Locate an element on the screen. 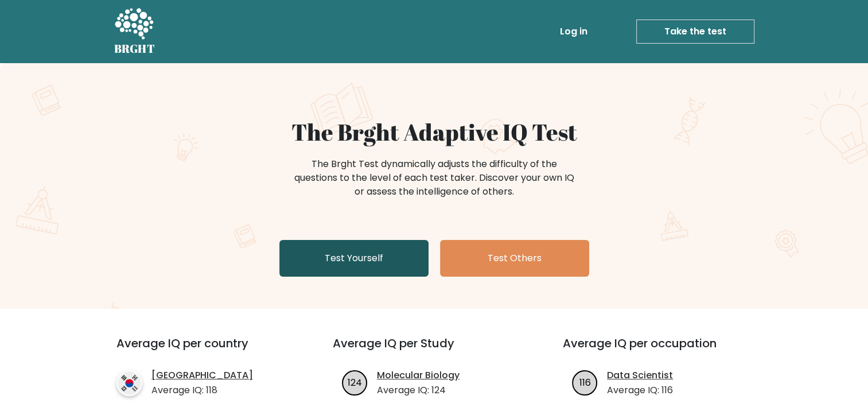 Image resolution: width=868 pixels, height=411 pixels. a: BRGHT is located at coordinates (135, 31).